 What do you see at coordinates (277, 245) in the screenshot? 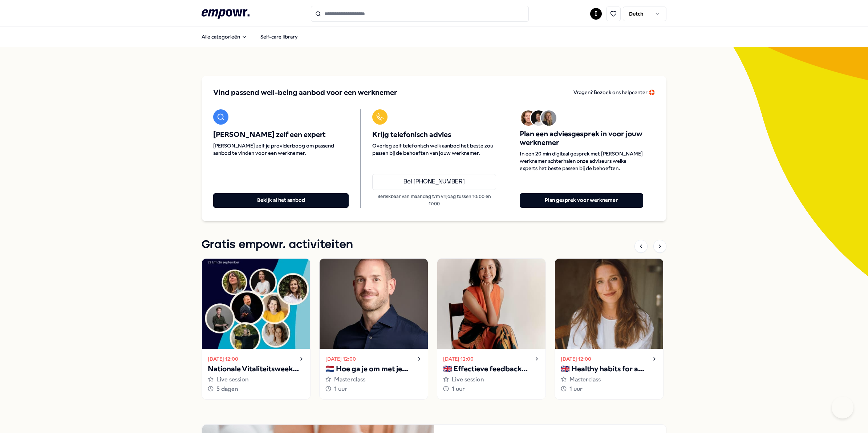
I see `h1: Gratis empowr. activiteiten` at bounding box center [277, 245].